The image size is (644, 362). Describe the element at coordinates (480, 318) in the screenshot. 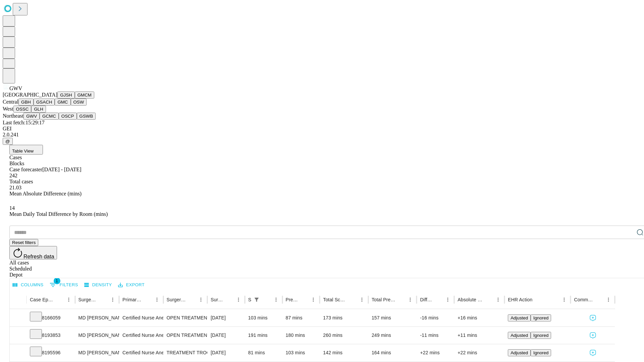

I see `div: +16 mins` at that location.